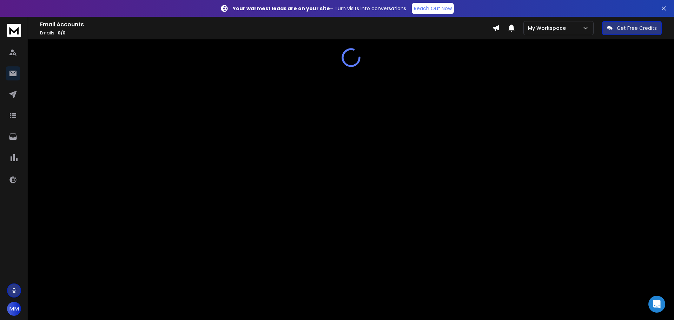  Describe the element at coordinates (548, 28) in the screenshot. I see `p: My Workspace` at that location.